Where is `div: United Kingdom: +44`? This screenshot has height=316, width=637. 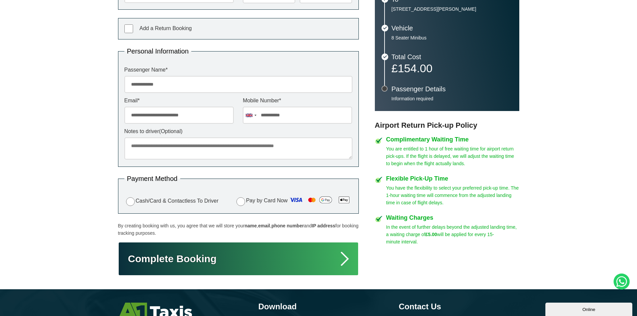 div: United Kingdom: +44 is located at coordinates (251, 115).